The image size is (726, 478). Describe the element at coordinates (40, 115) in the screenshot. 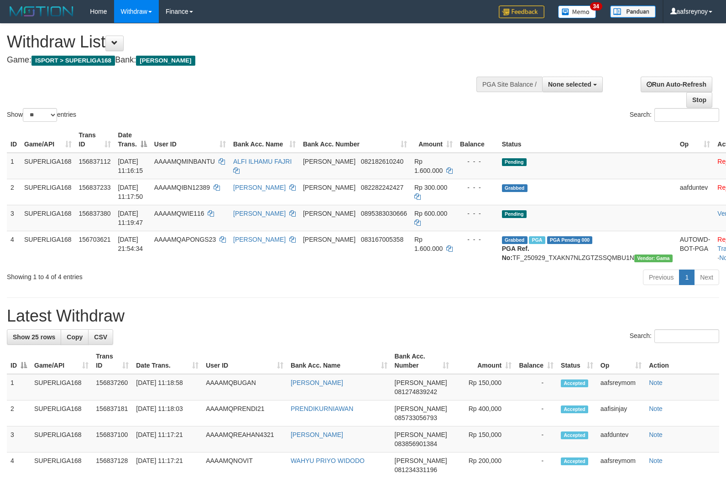

I see `select: Showentries` at that location.